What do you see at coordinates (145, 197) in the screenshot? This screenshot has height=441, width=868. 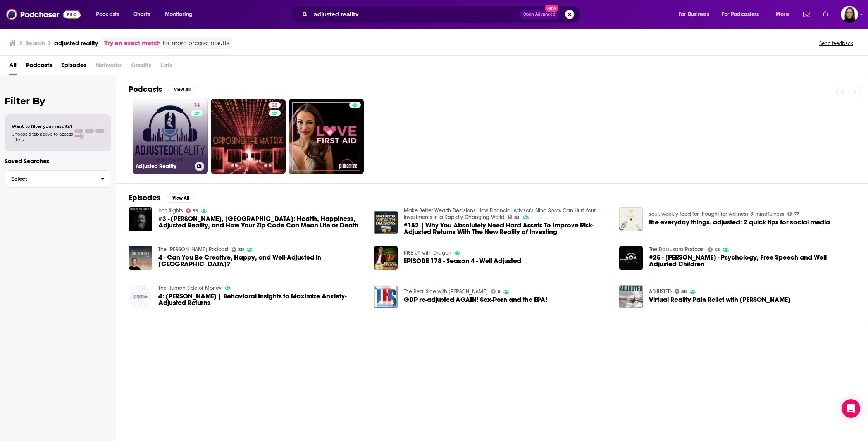 I see `h2: Episodes` at bounding box center [145, 197].